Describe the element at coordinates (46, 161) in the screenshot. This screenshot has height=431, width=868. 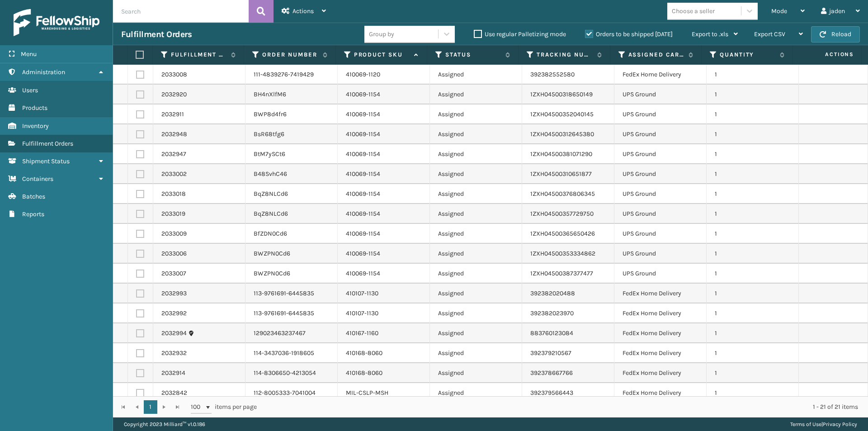
I see `span: Shipment Status` at that location.